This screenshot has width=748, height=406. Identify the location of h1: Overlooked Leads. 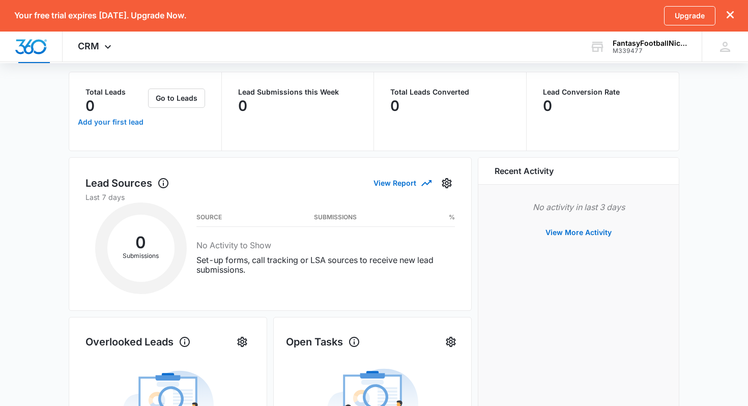
(138, 342).